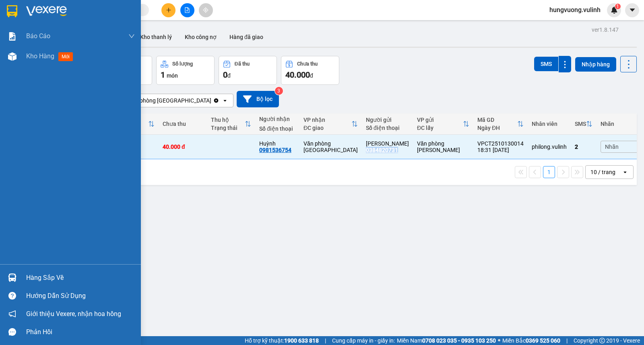 The width and height of the screenshot is (644, 345). Describe the element at coordinates (549, 124) in the screenshot. I see `div: Nhân viên` at that location.